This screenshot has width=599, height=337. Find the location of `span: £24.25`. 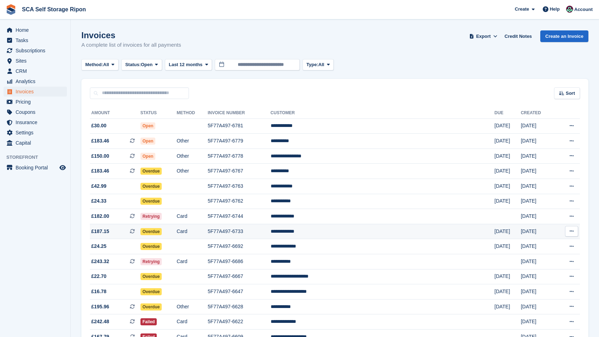

span: £24.25 is located at coordinates (99, 246).